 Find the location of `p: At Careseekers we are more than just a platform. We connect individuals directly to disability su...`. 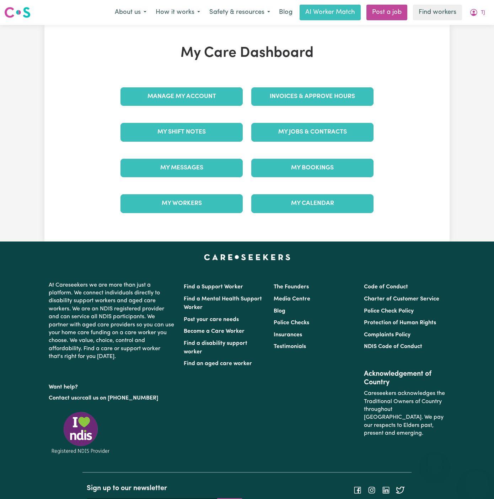

p: At Careseekers we are more than just a platform. We connect individuals directly to disability su... is located at coordinates (112, 321).